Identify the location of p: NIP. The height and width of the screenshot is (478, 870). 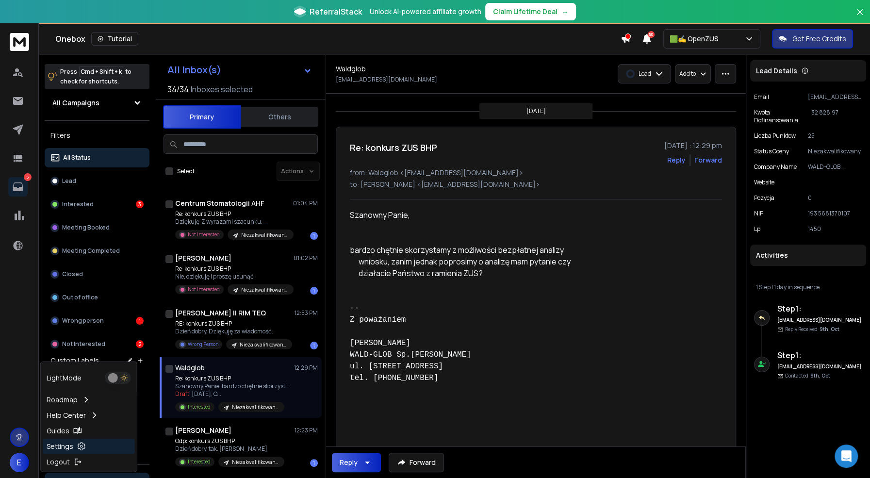
(758, 213).